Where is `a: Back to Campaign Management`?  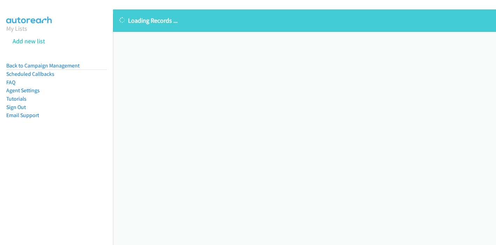 a: Back to Campaign Management is located at coordinates (43, 65).